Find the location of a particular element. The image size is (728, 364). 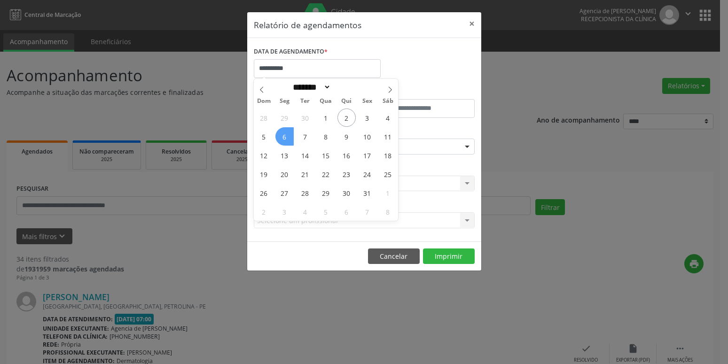

span: Outubro 21, 2025 is located at coordinates (305, 174).